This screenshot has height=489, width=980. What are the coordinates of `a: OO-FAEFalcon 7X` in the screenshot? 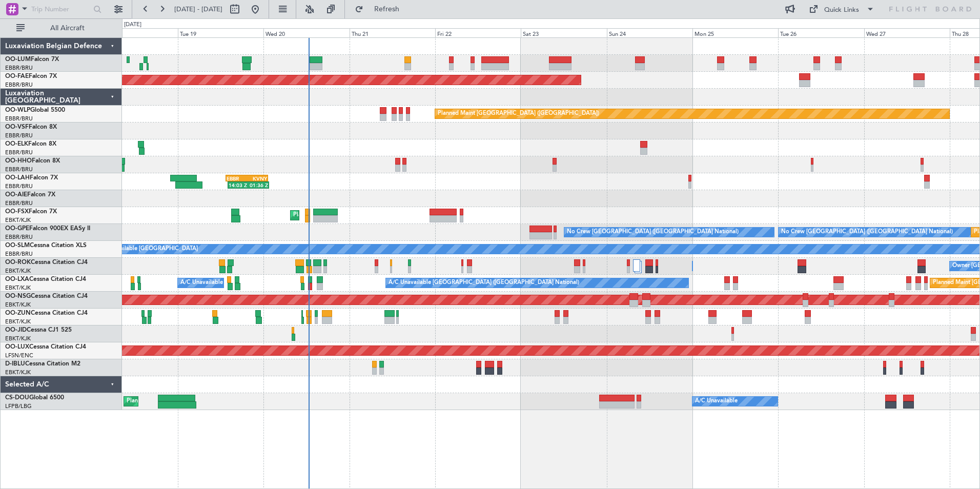 It's located at (31, 77).